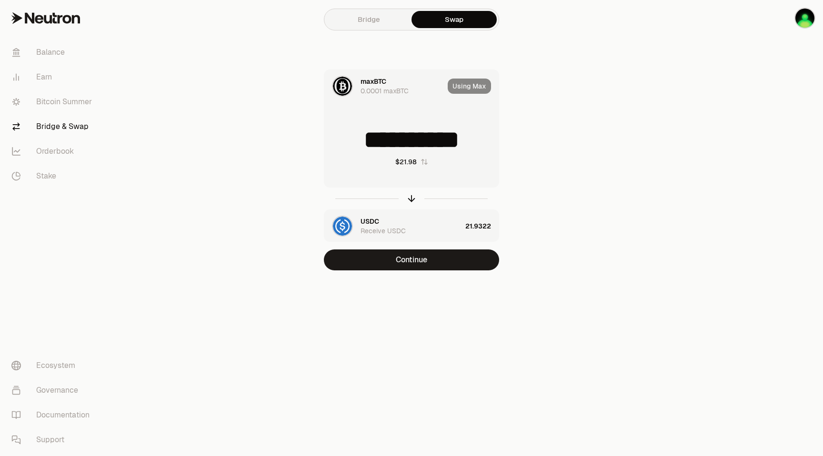 This screenshot has height=456, width=823. I want to click on a: Balance, so click(53, 52).